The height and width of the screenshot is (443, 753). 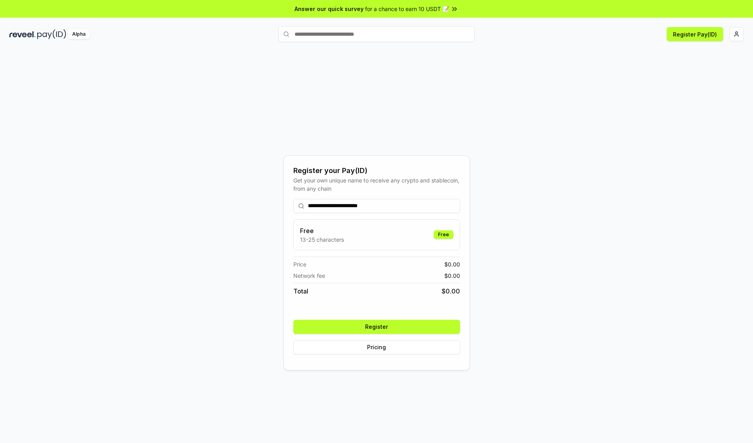 I want to click on button: Register, so click(x=376, y=327).